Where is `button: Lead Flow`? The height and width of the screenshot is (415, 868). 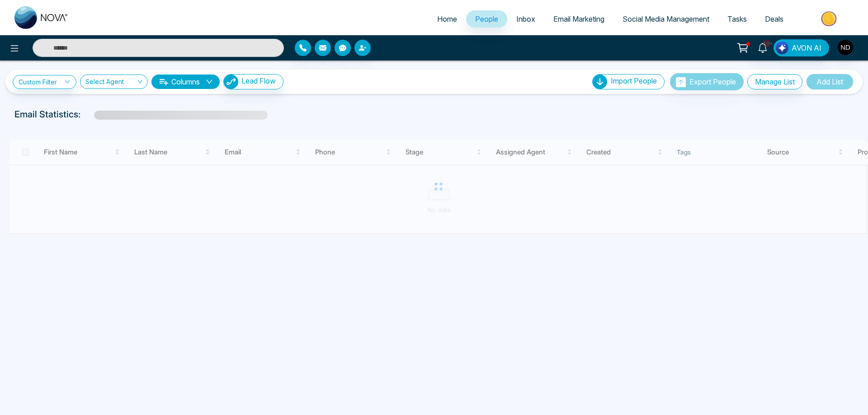
button: Lead Flow is located at coordinates (253, 82).